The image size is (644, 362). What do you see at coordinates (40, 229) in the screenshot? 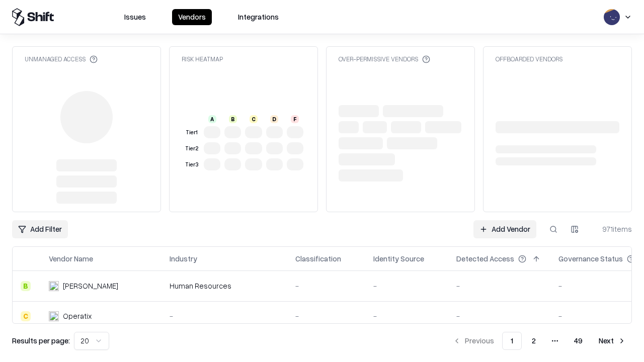
I see `button: Add Filter` at bounding box center [40, 229].